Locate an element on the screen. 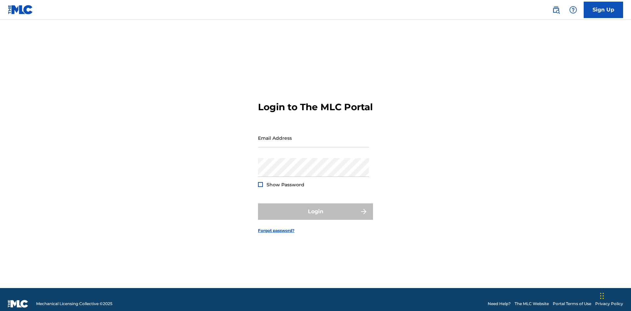 The height and width of the screenshot is (311, 631). img: search is located at coordinates (556, 10).